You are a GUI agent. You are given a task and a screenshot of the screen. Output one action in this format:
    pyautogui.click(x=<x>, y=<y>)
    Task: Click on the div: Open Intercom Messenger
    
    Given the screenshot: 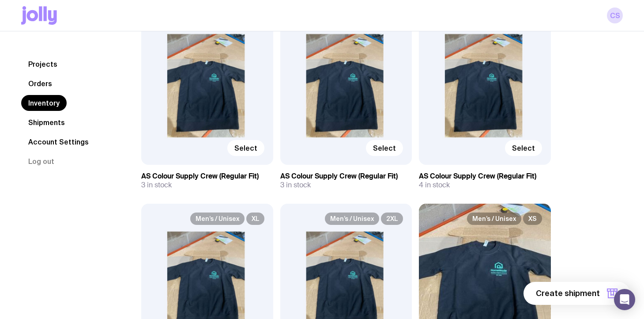 What is the action you would take?
    pyautogui.click(x=625, y=299)
    